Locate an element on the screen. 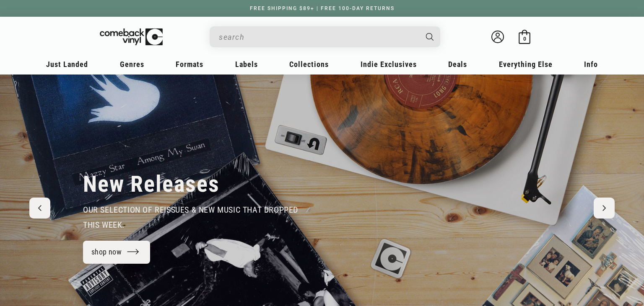  a: FREE SHIPPING $89+ | FREE 100-DAY RETURNS is located at coordinates (322, 8).